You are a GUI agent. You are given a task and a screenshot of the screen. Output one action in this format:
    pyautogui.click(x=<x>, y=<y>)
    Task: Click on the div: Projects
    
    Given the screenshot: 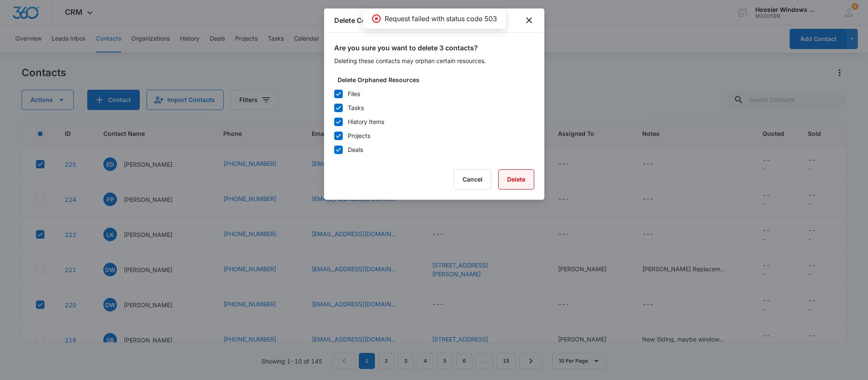 What is the action you would take?
    pyautogui.click(x=359, y=136)
    